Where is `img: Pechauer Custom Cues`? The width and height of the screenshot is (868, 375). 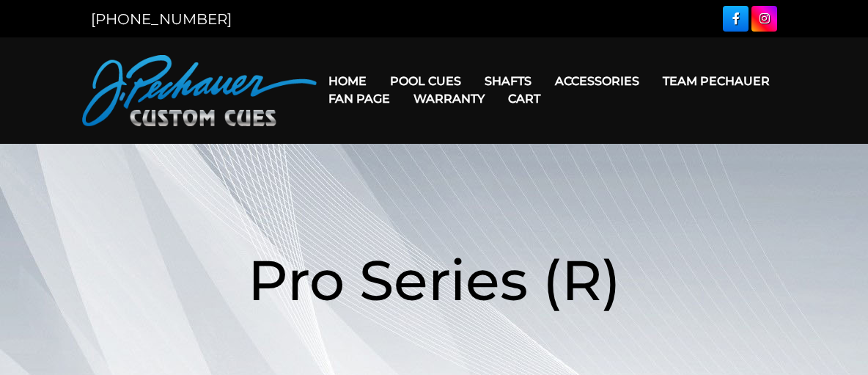
img: Pechauer Custom Cues is located at coordinates (200, 90).